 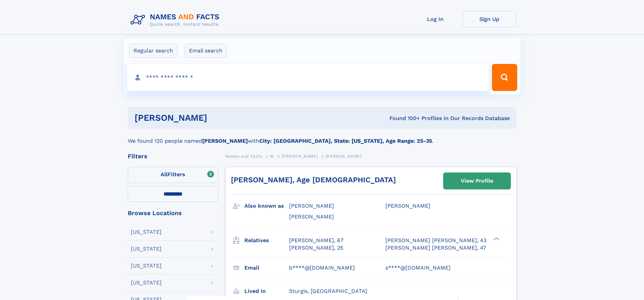 What do you see at coordinates (173, 156) in the screenshot?
I see `div: Filters` at bounding box center [173, 156].